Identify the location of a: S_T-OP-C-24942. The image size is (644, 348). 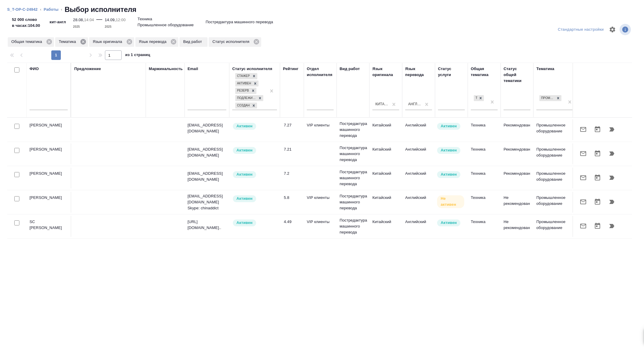
(22, 9).